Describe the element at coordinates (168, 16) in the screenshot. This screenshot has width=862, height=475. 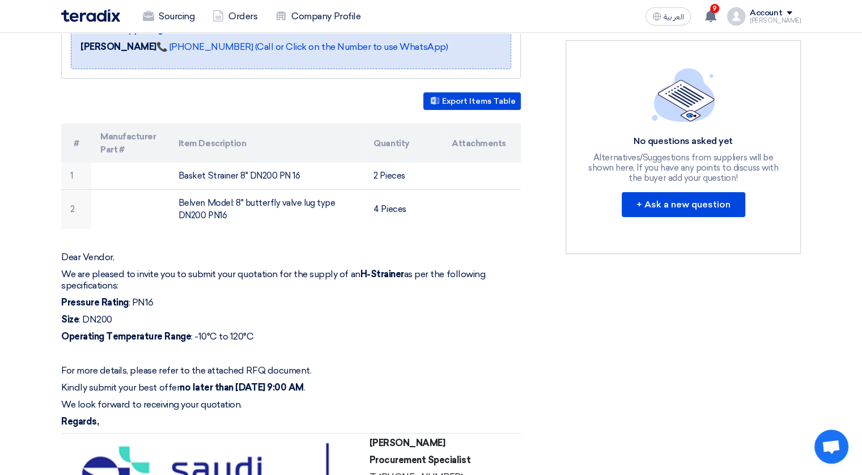
I see `a: Sourcing` at that location.